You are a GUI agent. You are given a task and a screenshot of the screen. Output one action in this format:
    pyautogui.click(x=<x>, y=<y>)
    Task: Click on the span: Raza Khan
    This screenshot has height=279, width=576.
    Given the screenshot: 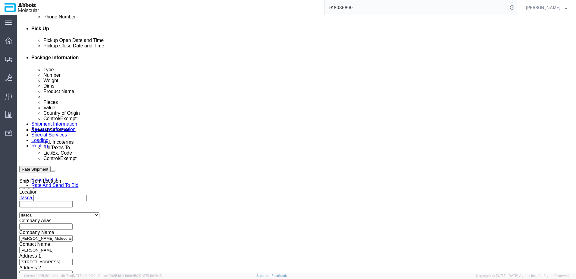 What is the action you would take?
    pyautogui.click(x=544, y=8)
    